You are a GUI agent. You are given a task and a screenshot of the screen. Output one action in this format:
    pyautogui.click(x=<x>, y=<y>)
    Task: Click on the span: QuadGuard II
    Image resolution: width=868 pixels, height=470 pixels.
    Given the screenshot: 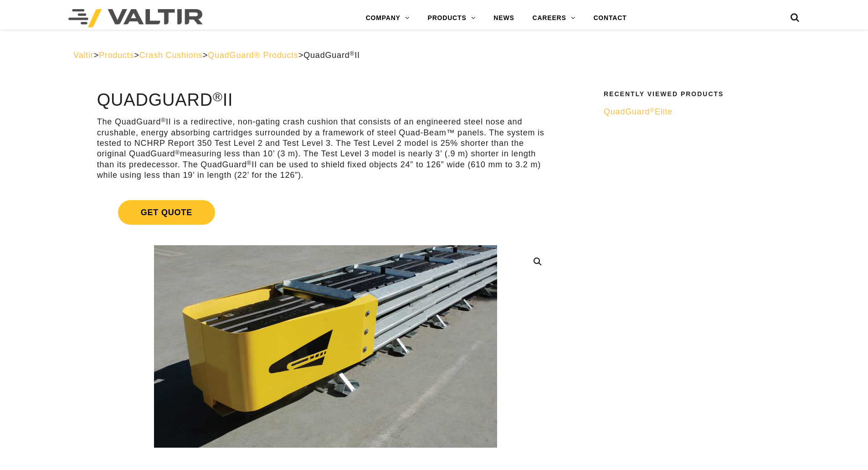 What is the action you would take?
    pyautogui.click(x=332, y=55)
    